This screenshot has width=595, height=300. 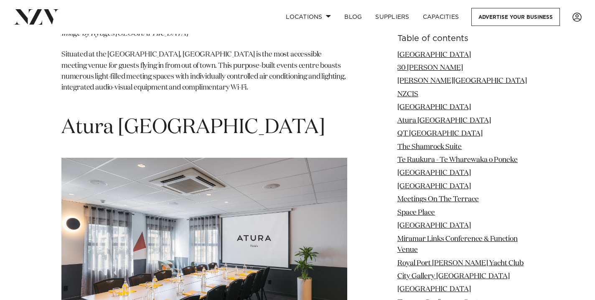 What do you see at coordinates (516, 17) in the screenshot?
I see `a: Advertise your business` at bounding box center [516, 17].